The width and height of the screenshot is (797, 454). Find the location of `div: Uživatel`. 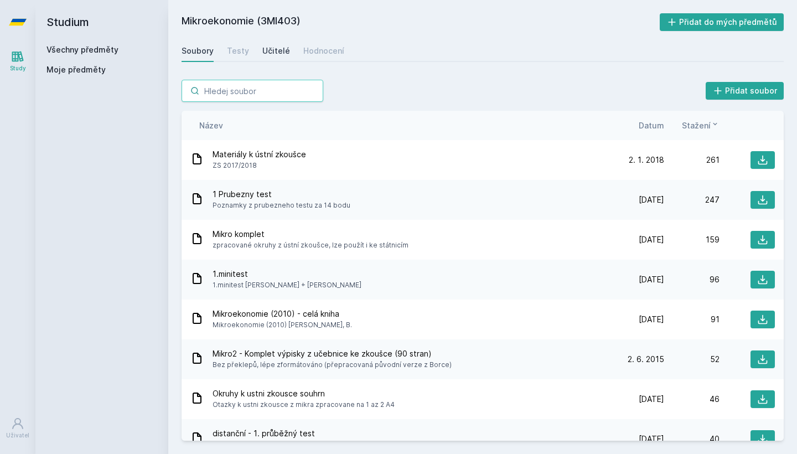

div: Uživatel is located at coordinates (18, 435).